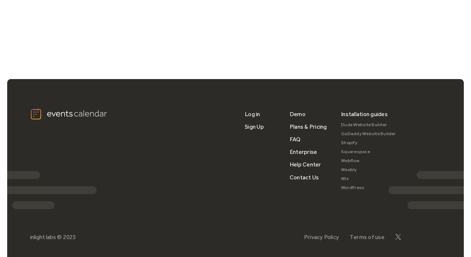  Describe the element at coordinates (367, 237) in the screenshot. I see `a: Terms of use` at that location.